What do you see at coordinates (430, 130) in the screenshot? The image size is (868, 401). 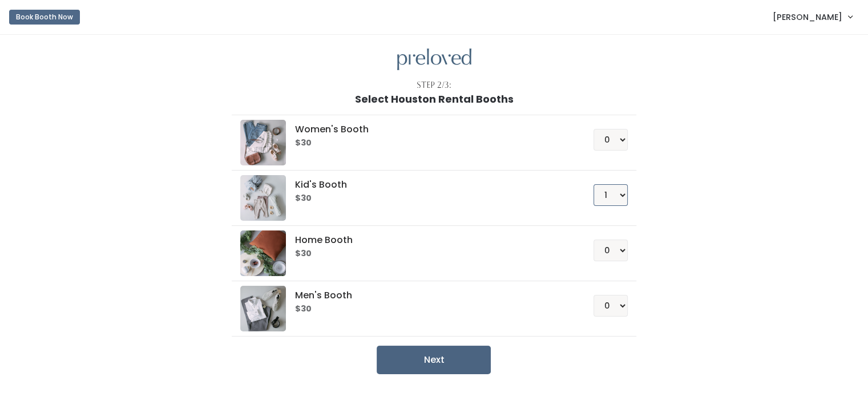 I see `h5: Women's Booth` at bounding box center [430, 130].